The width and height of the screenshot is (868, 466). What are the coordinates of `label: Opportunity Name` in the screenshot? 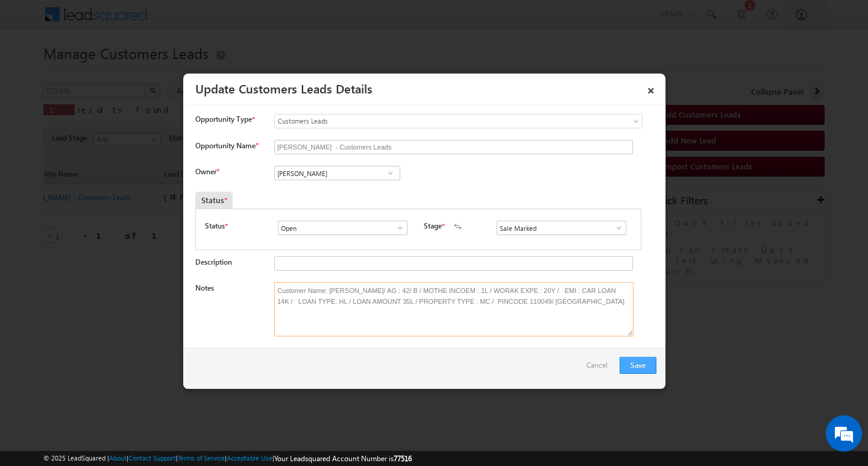 It's located at (226, 145).